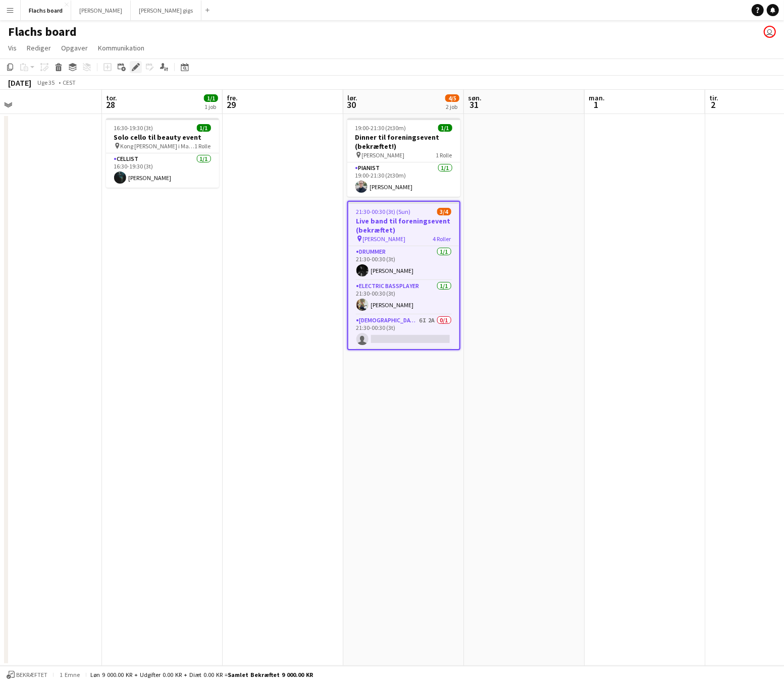  Describe the element at coordinates (111, 104) in the screenshot. I see `span: 28` at that location.